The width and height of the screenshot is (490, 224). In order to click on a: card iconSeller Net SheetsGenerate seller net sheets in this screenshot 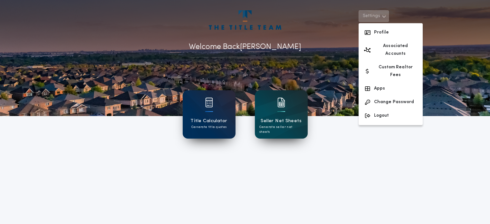, I will do `click(281, 114)`.